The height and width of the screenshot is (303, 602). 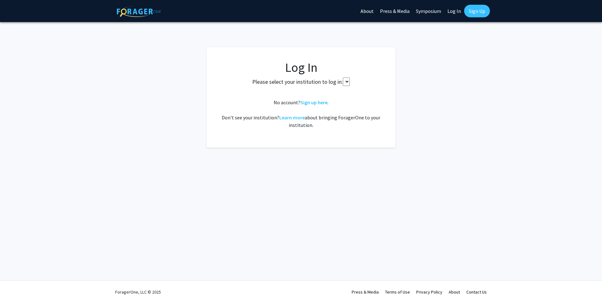 I want to click on h1: Log In, so click(x=301, y=67).